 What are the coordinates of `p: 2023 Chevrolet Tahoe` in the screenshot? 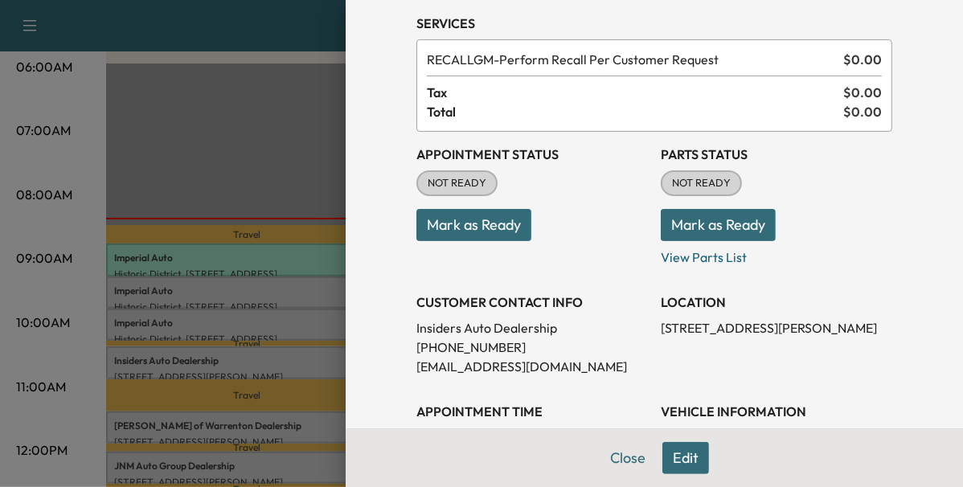 It's located at (777, 437).